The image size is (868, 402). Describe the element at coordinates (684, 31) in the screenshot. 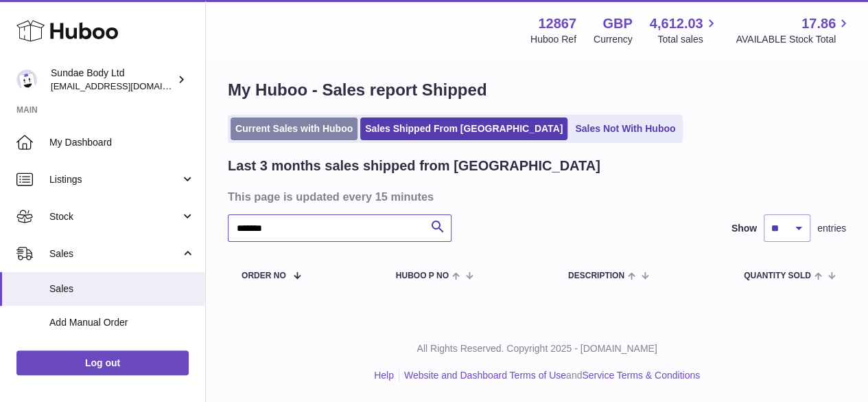

I see `a: 4,612.03 Total sales` at that location.